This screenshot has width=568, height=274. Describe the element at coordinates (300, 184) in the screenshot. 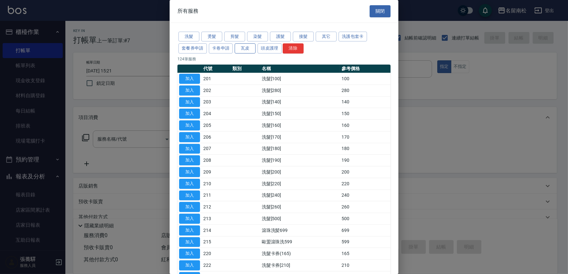

I see `td: 洗髮[220]` at that location.